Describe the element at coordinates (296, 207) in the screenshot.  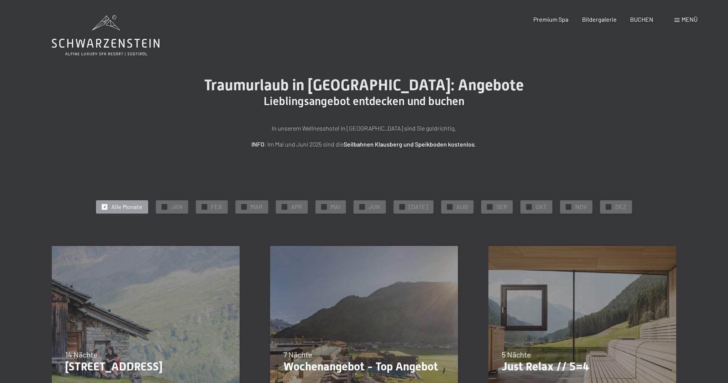
I see `span: APR` at that location.